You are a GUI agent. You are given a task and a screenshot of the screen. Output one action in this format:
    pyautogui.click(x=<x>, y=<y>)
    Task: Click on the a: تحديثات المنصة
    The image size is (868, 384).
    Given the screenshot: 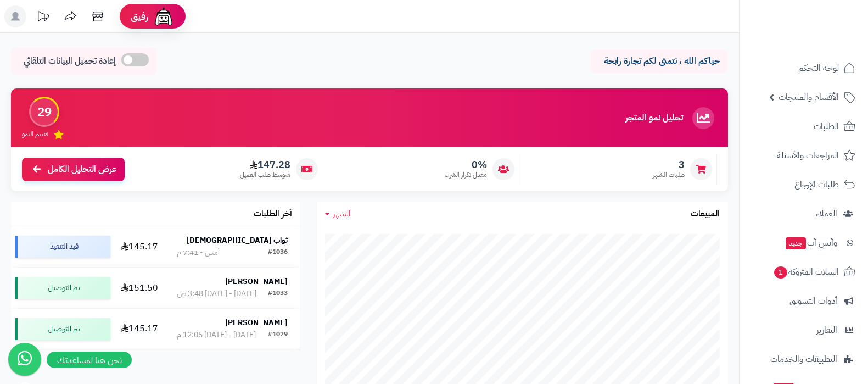 What is the action you would take?
    pyautogui.click(x=43, y=18)
    